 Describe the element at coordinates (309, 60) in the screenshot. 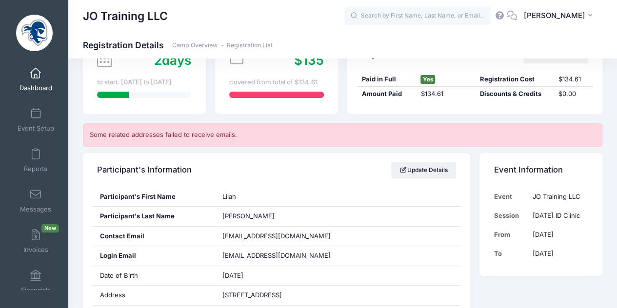

I see `span: $135` at that location.